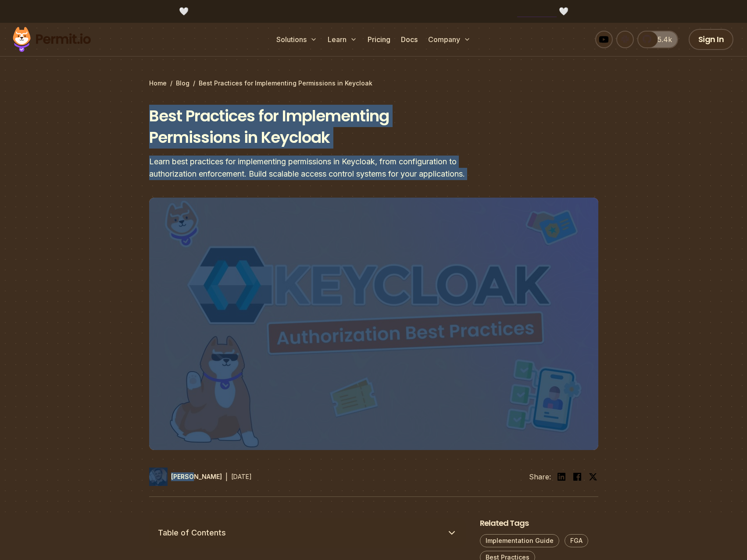  Describe the element at coordinates (409, 40) in the screenshot. I see `a: Docs` at that location.